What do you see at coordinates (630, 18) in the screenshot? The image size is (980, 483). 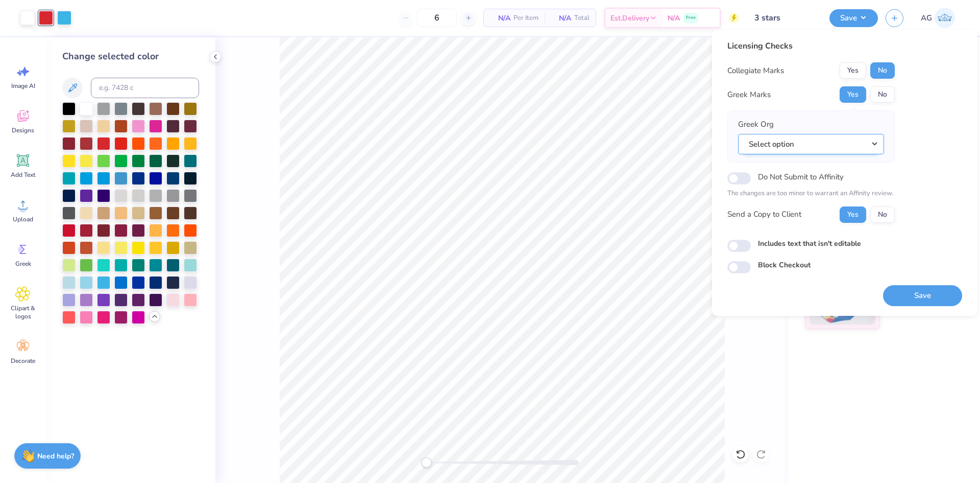 I see `span: Est. Delivery` at bounding box center [630, 18].